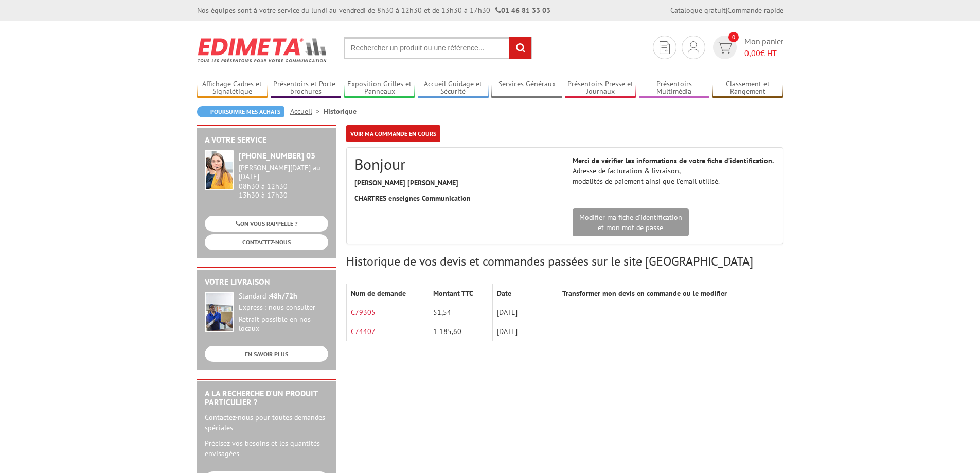 This screenshot has height=473, width=980. I want to click on h2: A la recherche d'un produit particulier ?, so click(266, 398).